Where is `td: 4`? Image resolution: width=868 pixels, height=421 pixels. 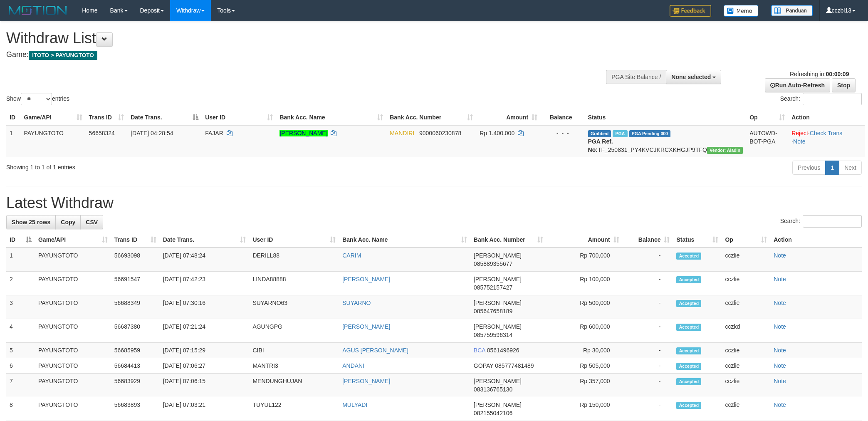 td: 4 is located at coordinates (21, 330).